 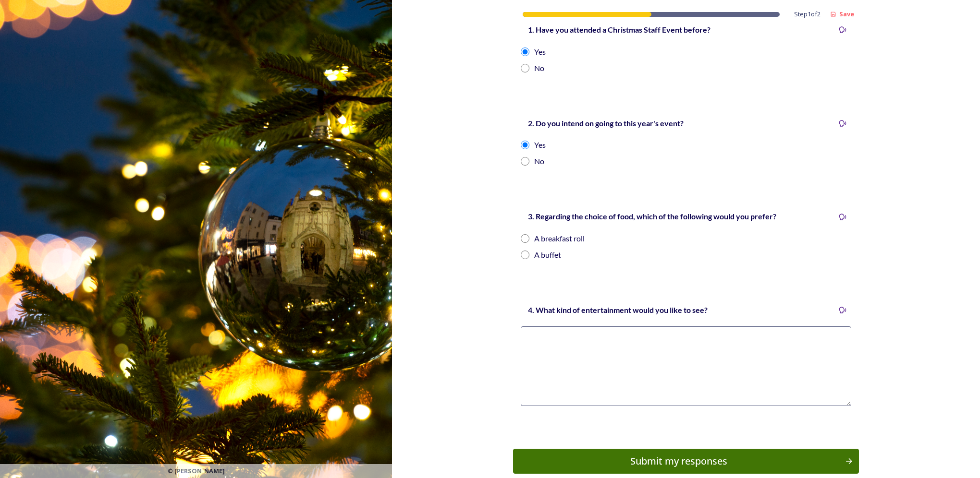 What do you see at coordinates (807, 14) in the screenshot?
I see `span: Step 1 of 2` at bounding box center [807, 14].